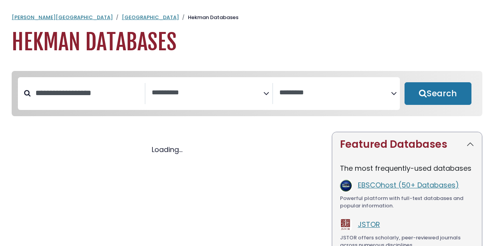 The height and width of the screenshot is (246, 494). I want to click on p: The most frequently-used databases, so click(407, 168).